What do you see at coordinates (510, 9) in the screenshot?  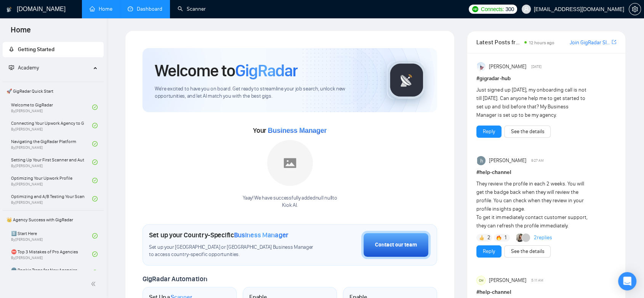 I see `span: 300` at bounding box center [510, 9].